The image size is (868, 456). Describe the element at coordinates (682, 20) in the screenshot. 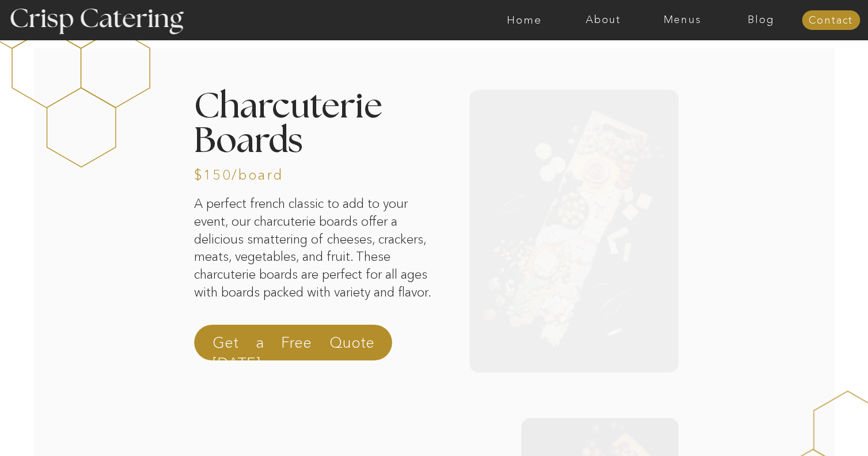

I see `a: Menus` at that location.